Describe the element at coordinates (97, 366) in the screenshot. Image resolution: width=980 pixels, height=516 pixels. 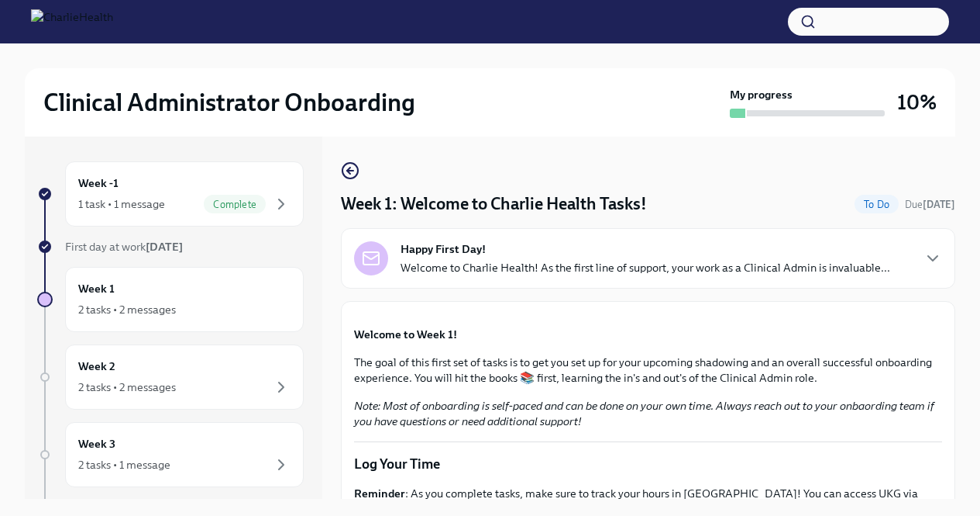
I see `h6: Week 2` at that location.